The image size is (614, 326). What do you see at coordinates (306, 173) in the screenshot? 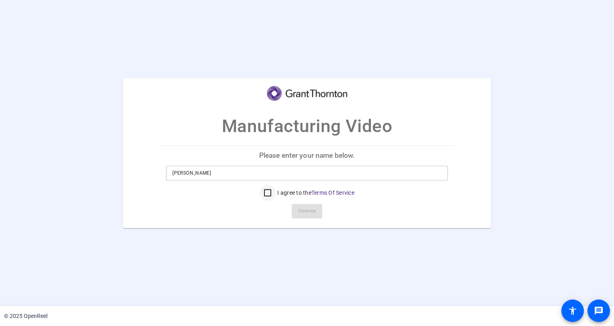
I see `input: Enter your name` at bounding box center [306, 173].